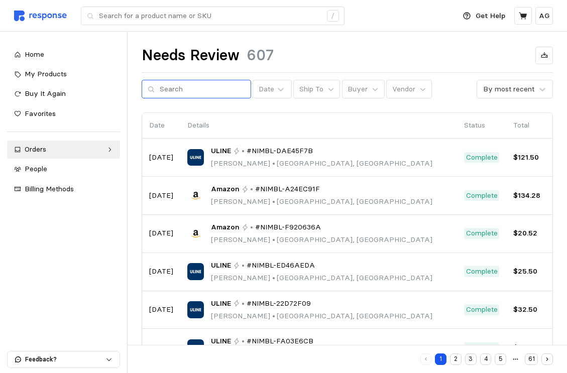 The width and height of the screenshot is (567, 373). I want to click on div: Orders, so click(63, 150).